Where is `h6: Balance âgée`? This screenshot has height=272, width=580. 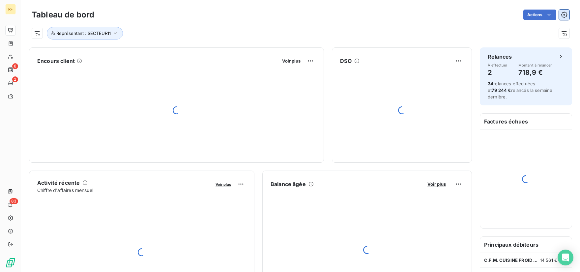 h6: Balance âgée is located at coordinates (288, 184).